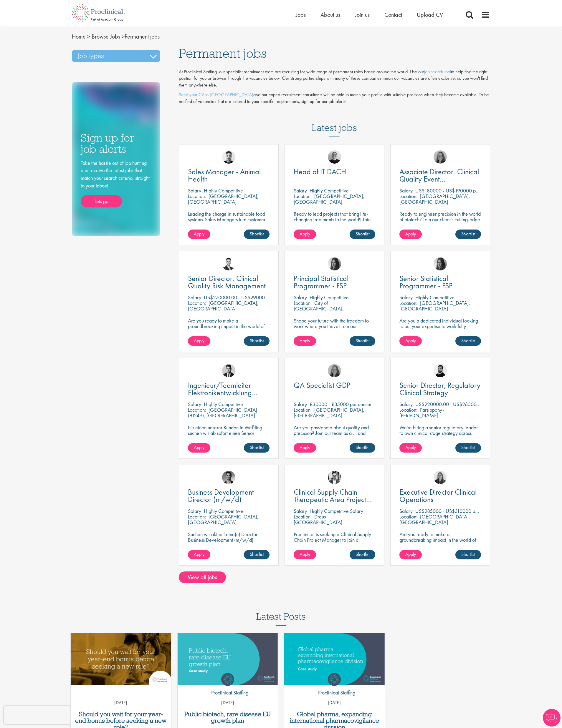  I want to click on a: Ingenieur/Teamleiter Elektronikentwicklung Aviation (m/w/d), so click(229, 389).